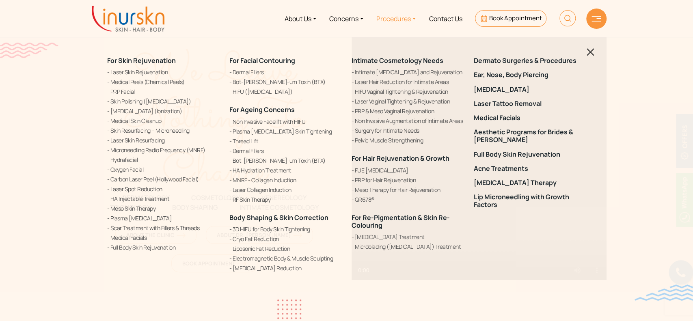 This screenshot has width=693, height=321. I want to click on a: Scar Treatment with Fillers & Threads, so click(163, 228).